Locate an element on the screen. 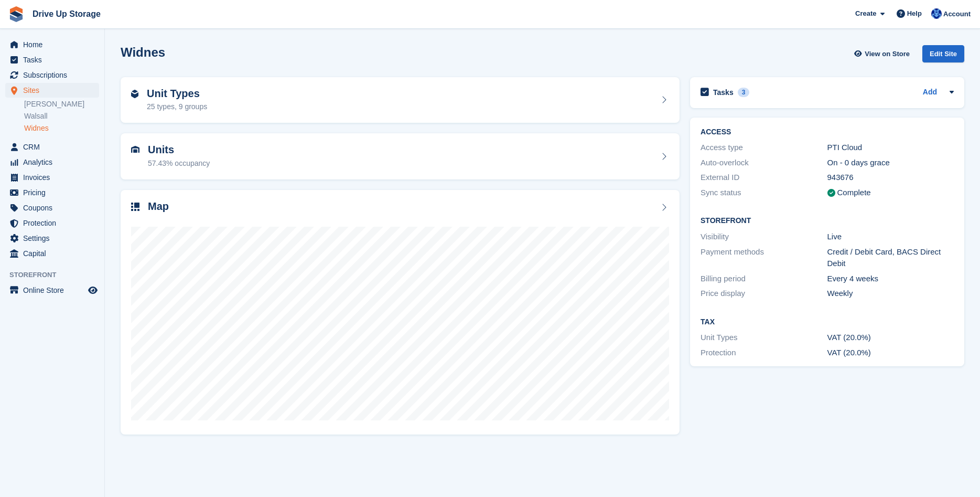  img: unit-icn-7be61d7bf1b0ce9d3e12c5938cc71ed9869f7b940bace4675aadf7bd6d80202e.svg is located at coordinates (135, 150).